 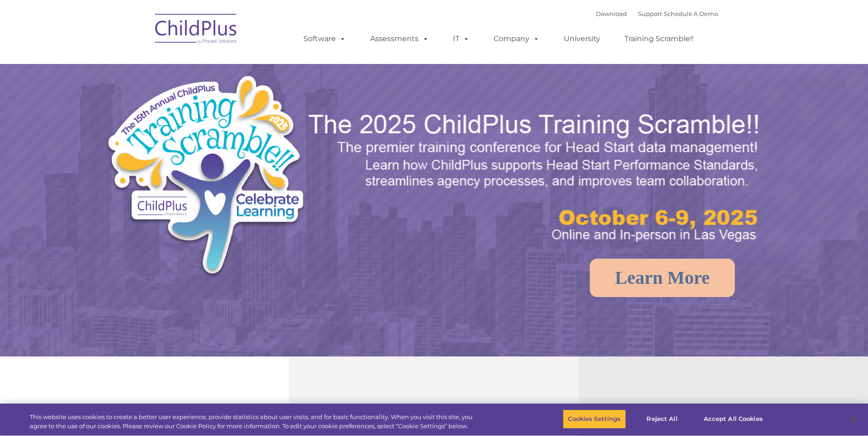 What do you see at coordinates (594, 419) in the screenshot?
I see `button: Cookies Settings` at bounding box center [594, 419].